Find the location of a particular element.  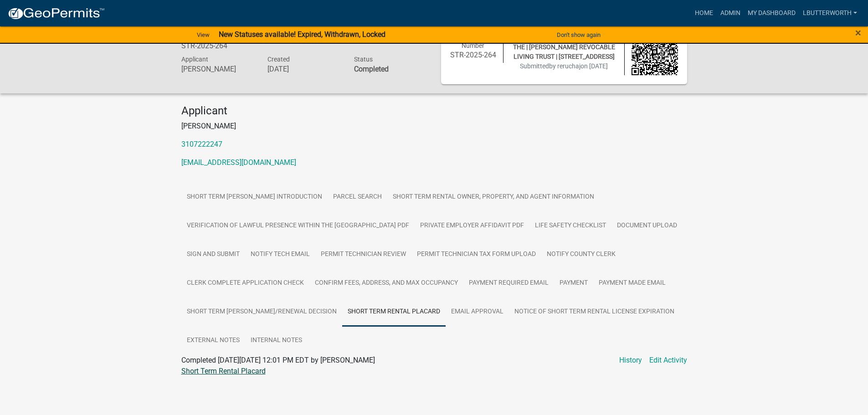

a: Payment is located at coordinates (573, 284).